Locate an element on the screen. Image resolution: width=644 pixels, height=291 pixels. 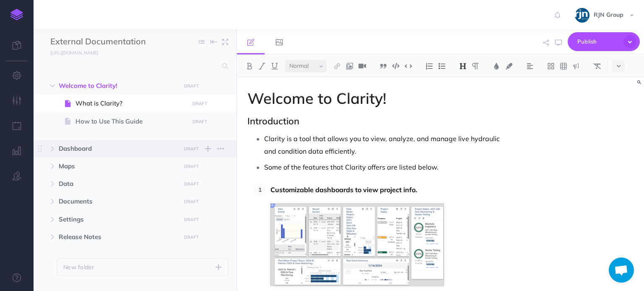
img: qOk4ELZV8BckfBGsOcnHYIzU57XHwz04oqaxT1D6.jpeg is located at coordinates (582, 15).